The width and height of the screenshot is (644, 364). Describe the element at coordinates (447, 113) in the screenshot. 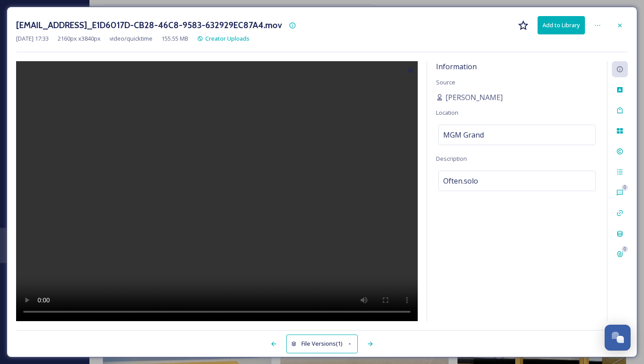

I see `span: Location` at that location.